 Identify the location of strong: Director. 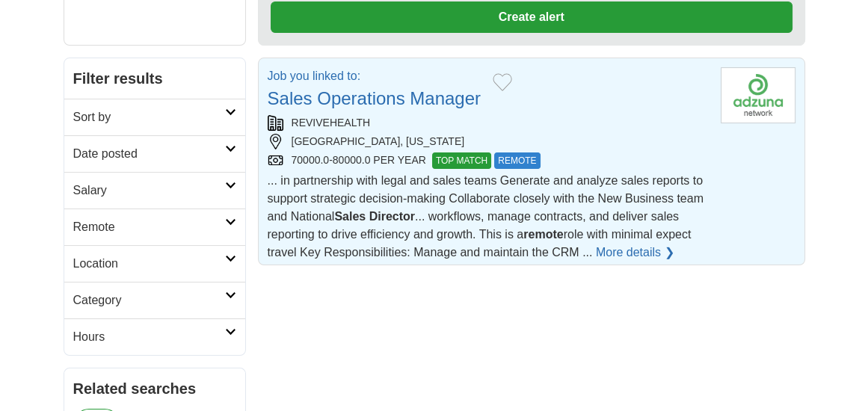
(392, 216).